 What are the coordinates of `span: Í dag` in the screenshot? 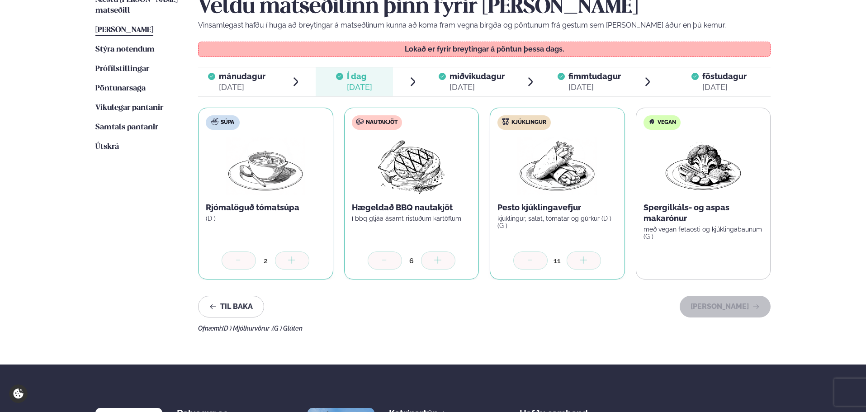 It's located at (359, 76).